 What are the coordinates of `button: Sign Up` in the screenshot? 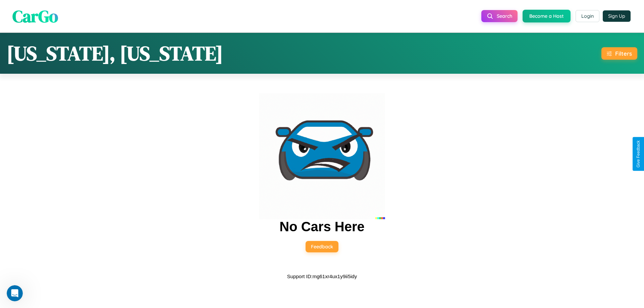 It's located at (617, 16).